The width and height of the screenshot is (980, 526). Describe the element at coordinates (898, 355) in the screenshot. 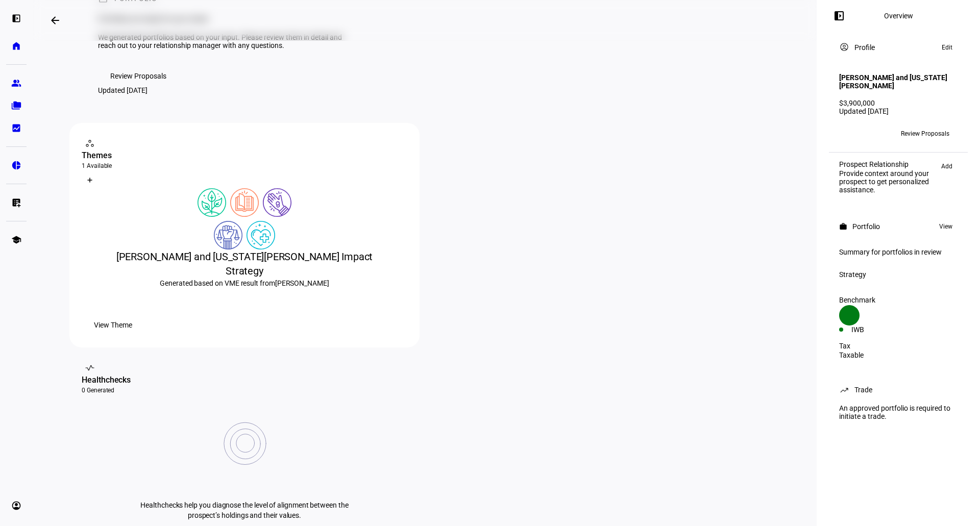

I see `div: Taxable` at that location.